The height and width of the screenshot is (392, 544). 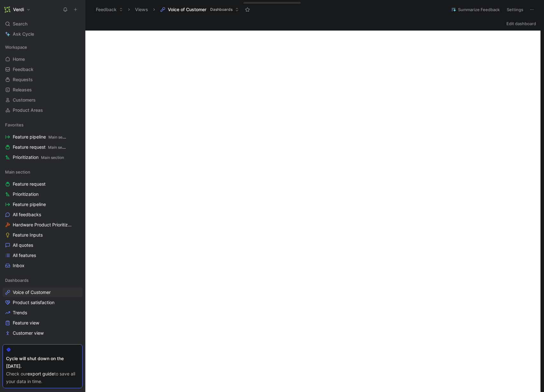 I want to click on a: All feedbacks, so click(x=42, y=215).